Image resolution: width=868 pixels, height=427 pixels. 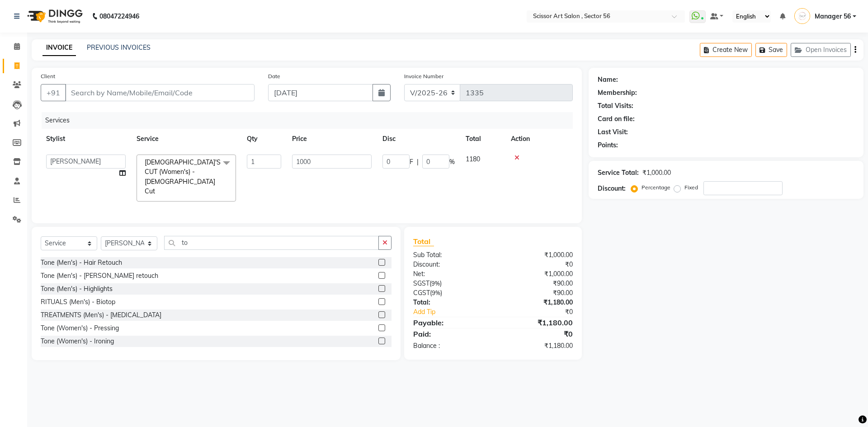 What do you see at coordinates (59, 48) in the screenshot?
I see `a: INVOICE` at bounding box center [59, 48].